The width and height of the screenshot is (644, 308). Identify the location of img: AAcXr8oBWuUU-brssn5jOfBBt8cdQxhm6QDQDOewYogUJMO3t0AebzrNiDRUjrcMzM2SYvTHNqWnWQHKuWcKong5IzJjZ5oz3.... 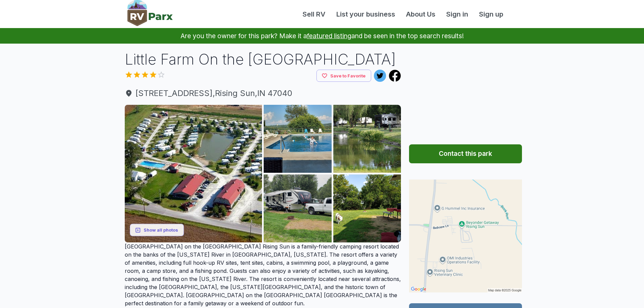
(297, 208).